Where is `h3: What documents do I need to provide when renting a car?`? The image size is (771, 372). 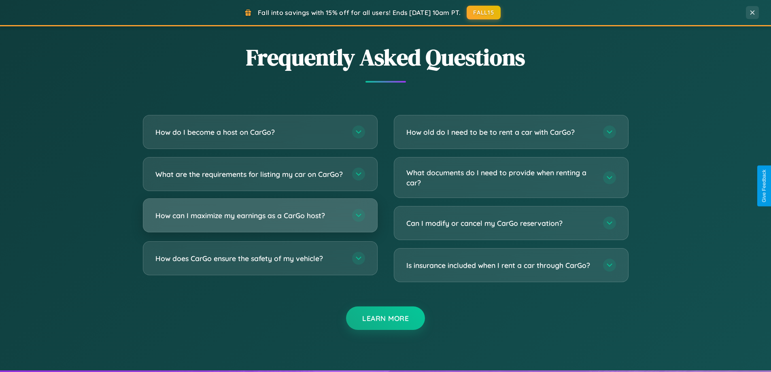 h3: What documents do I need to provide when renting a car? is located at coordinates (501, 177).